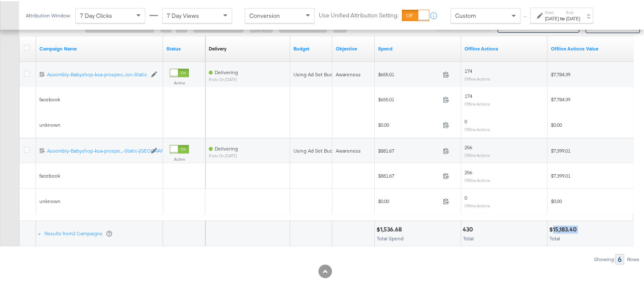  Describe the element at coordinates (390, 228) in the screenshot. I see `div: $1,536.68` at that location.